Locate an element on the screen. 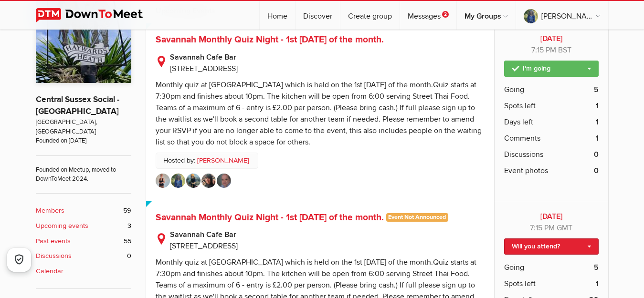  span: 0 is located at coordinates (129, 256).